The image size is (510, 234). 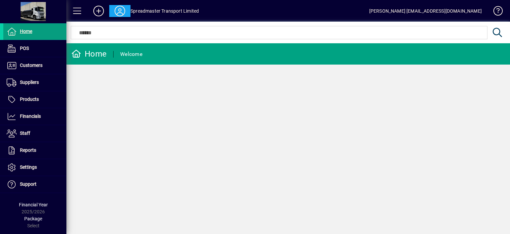 I want to click on span: Pick and Pack, so click(x=34, y=82).